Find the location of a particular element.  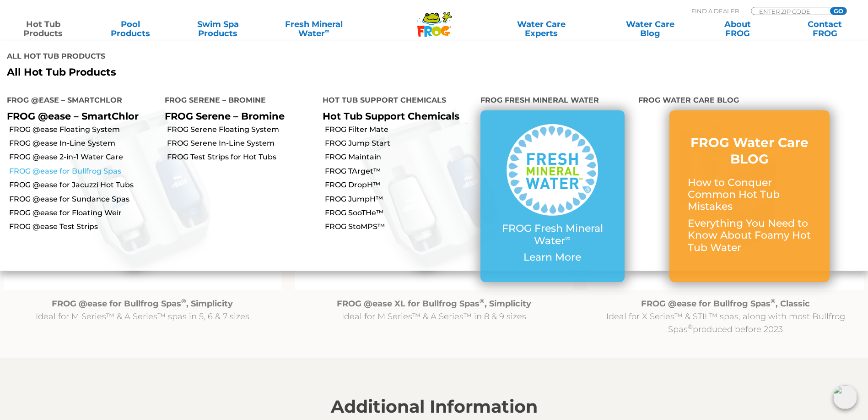

a: Water CareBlog is located at coordinates (650, 29).